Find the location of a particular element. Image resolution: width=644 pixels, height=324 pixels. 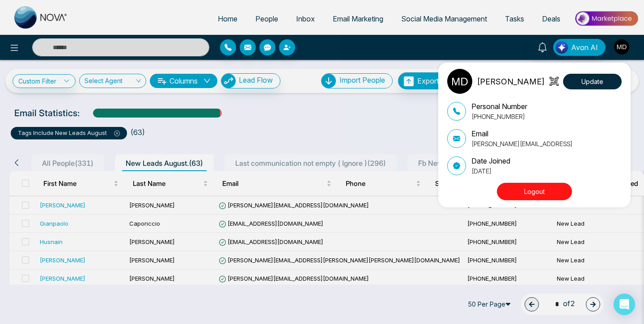

div: Open Intercom Messenger is located at coordinates (625, 305).